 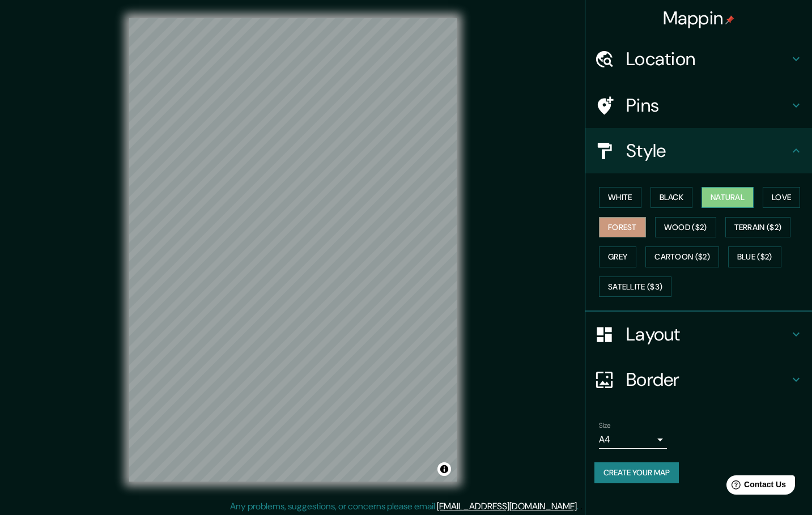 What do you see at coordinates (781, 197) in the screenshot?
I see `button: Love` at bounding box center [781, 197].